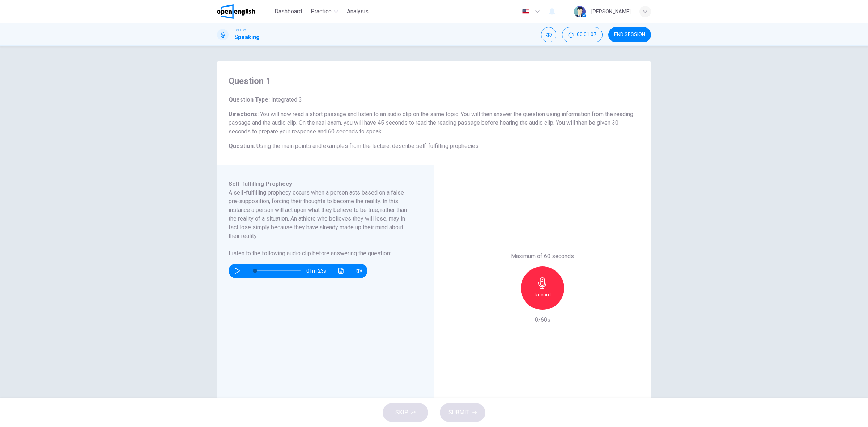 This screenshot has height=427, width=868. What do you see at coordinates (587, 35) in the screenshot?
I see `span: 00:01:07` at bounding box center [587, 35].